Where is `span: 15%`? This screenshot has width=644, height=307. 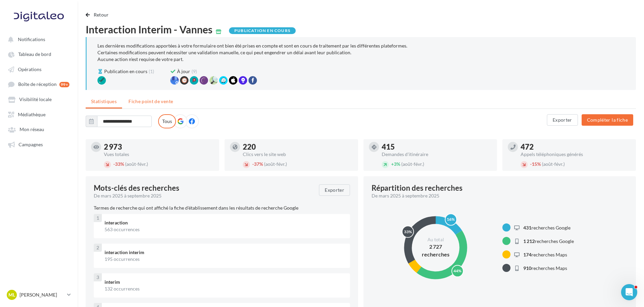 span: 15% is located at coordinates (536, 164).